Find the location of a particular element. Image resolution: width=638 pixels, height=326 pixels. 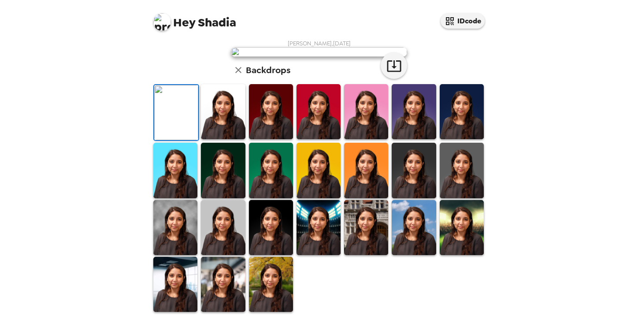

span: Shadia is located at coordinates (195, 18).